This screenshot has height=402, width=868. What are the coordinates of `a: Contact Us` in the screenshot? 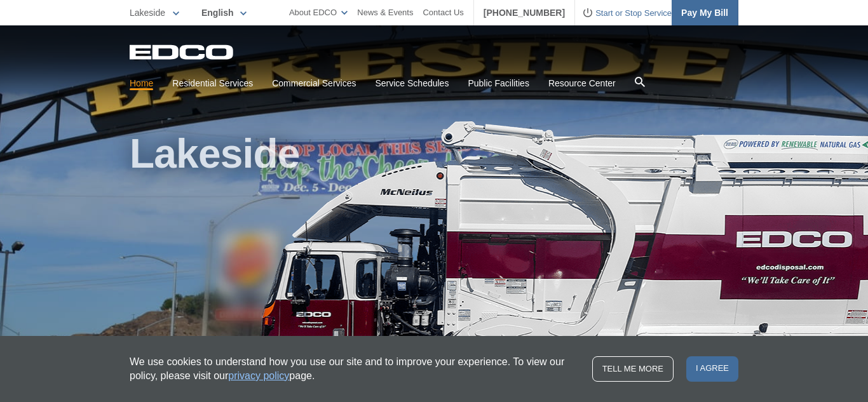 It's located at (443, 12).